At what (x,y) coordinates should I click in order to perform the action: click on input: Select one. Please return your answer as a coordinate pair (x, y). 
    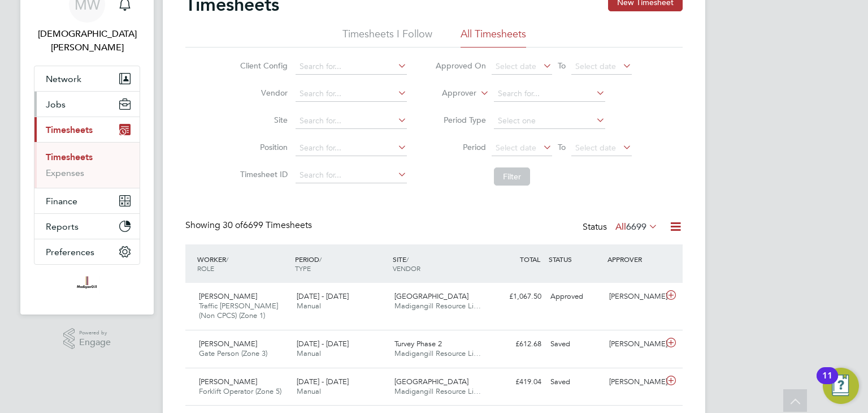
    Looking at the image, I should click on (549, 121).